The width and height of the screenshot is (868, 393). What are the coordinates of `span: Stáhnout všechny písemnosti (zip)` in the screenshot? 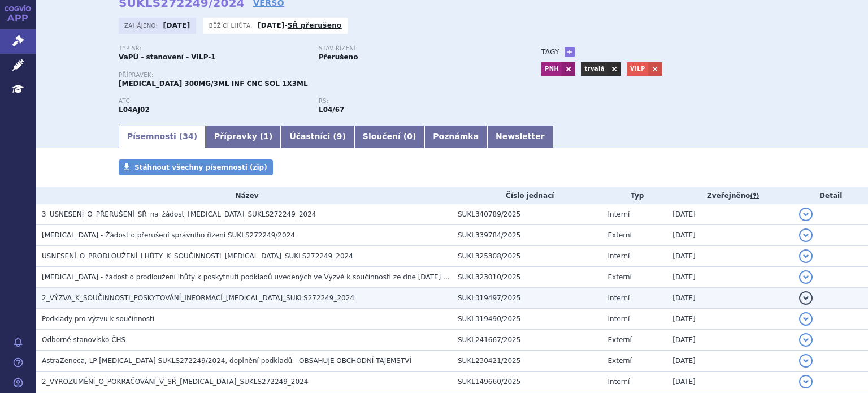 It's located at (201, 168).